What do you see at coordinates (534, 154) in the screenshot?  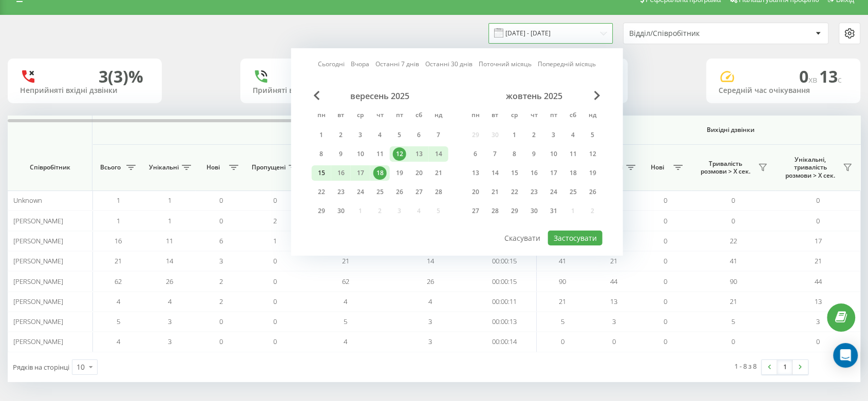 I see `div: 9` at bounding box center [534, 154].